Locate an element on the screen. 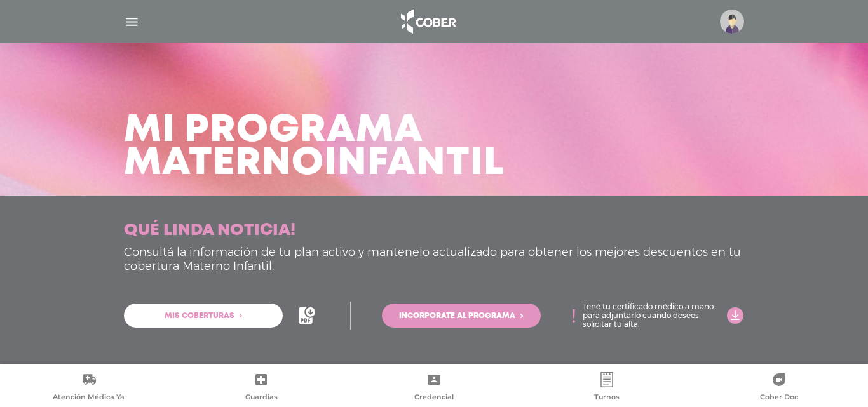 The image size is (868, 407). a: Incorporate al programa is located at coordinates (461, 316).